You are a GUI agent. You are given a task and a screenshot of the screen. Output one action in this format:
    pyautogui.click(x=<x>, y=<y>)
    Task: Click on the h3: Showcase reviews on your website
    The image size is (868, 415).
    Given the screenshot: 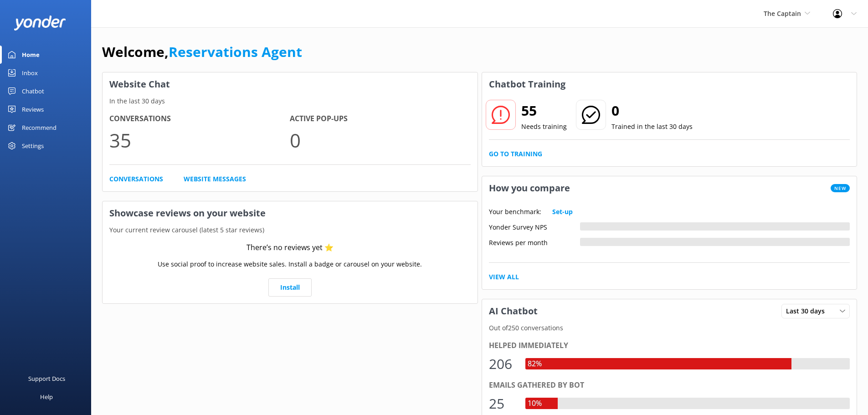 What is the action you would take?
    pyautogui.click(x=290, y=213)
    